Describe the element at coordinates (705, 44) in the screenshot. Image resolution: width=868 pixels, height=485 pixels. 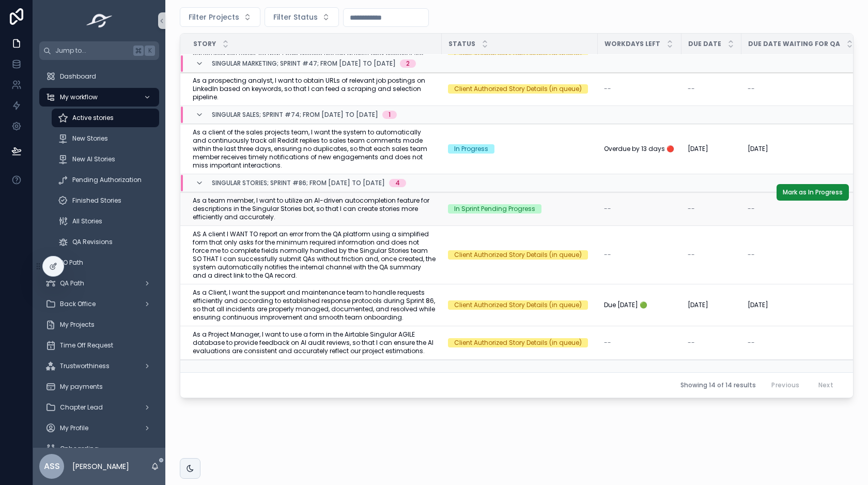
I see `span: Due Date` at that location.